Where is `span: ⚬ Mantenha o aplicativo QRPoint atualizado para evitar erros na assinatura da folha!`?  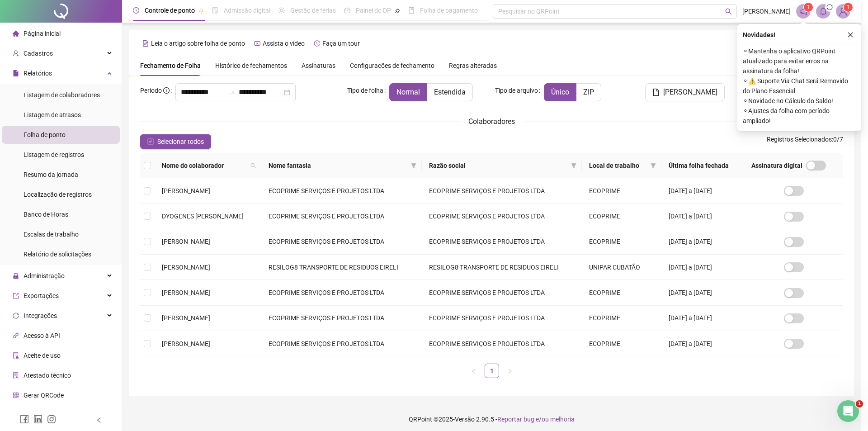 span: ⚬ Mantenha o aplicativo QRPoint atualizado para evitar erros na assinatura da folha! is located at coordinates (799, 61).